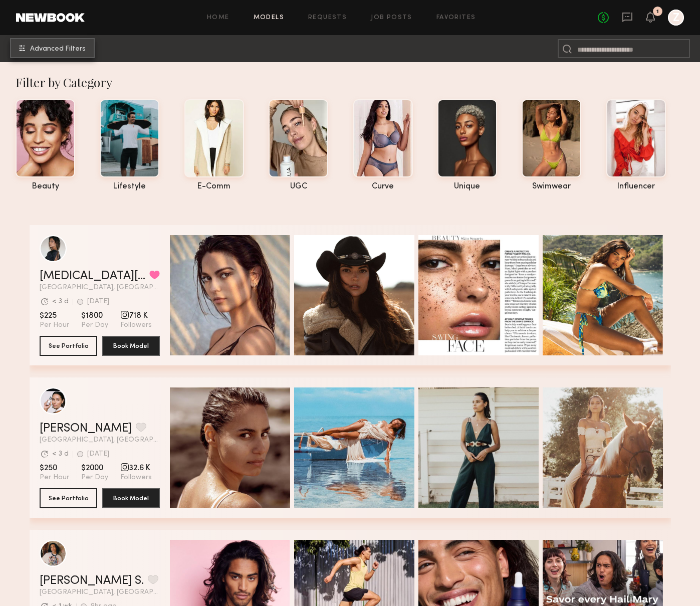  Describe the element at coordinates (136, 315) in the screenshot. I see `span: 718 K` at that location.